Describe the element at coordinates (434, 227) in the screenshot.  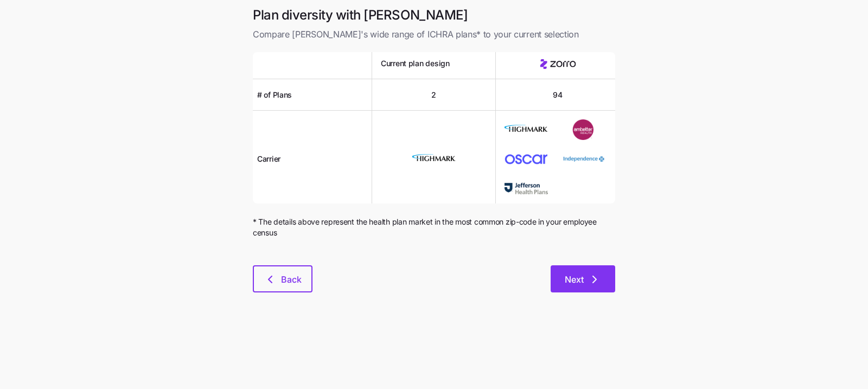
I see `span: * The details above represent the health plan market in the most common zip-code in your employee...` at that location.